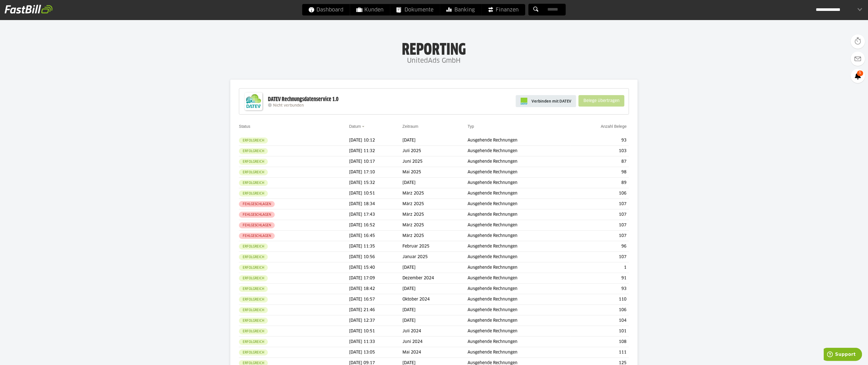 This screenshot has height=365, width=868. What do you see at coordinates (546, 102) in the screenshot?
I see `a: Verbinden mit DATEV` at bounding box center [546, 102].